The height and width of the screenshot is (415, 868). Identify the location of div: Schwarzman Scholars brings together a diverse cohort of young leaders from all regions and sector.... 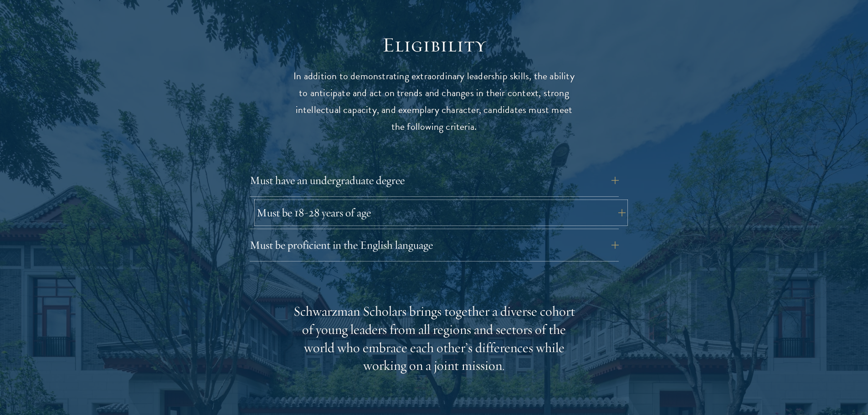
(434, 339).